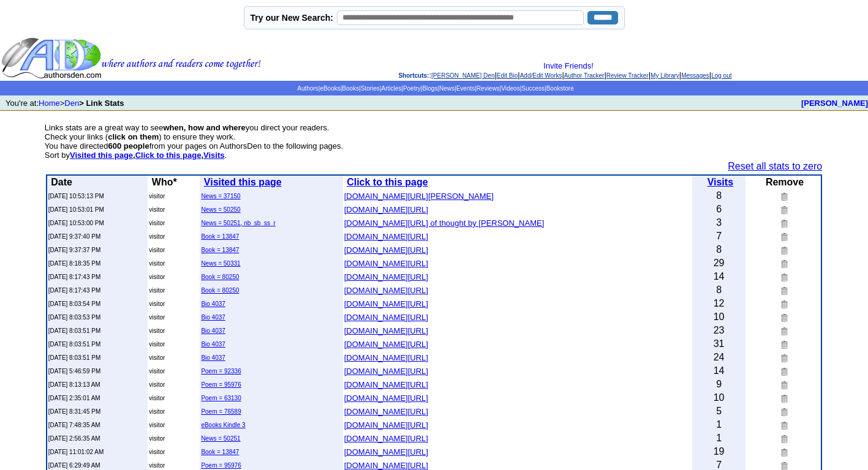 Image resolution: width=868 pixels, height=470 pixels. I want to click on a: Poem = 63130, so click(221, 398).